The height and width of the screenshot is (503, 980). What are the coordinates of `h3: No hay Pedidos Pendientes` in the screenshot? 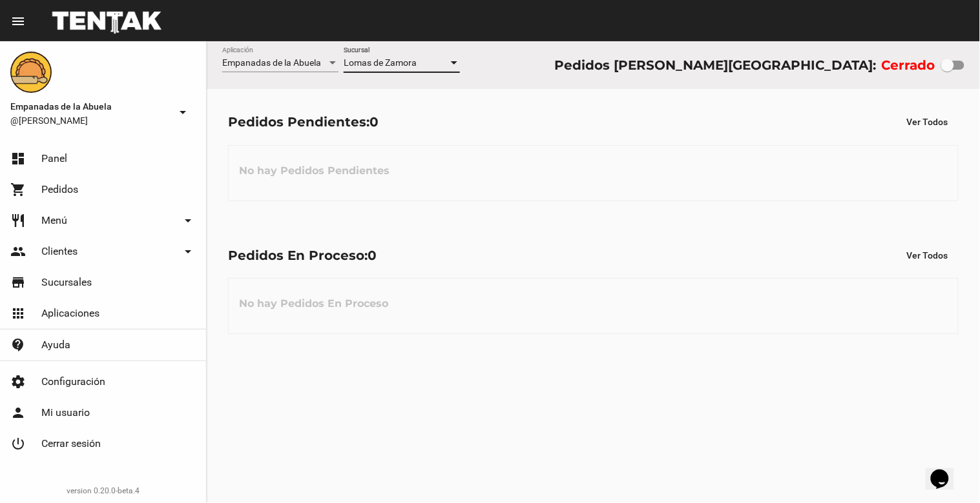 It's located at (314, 171).